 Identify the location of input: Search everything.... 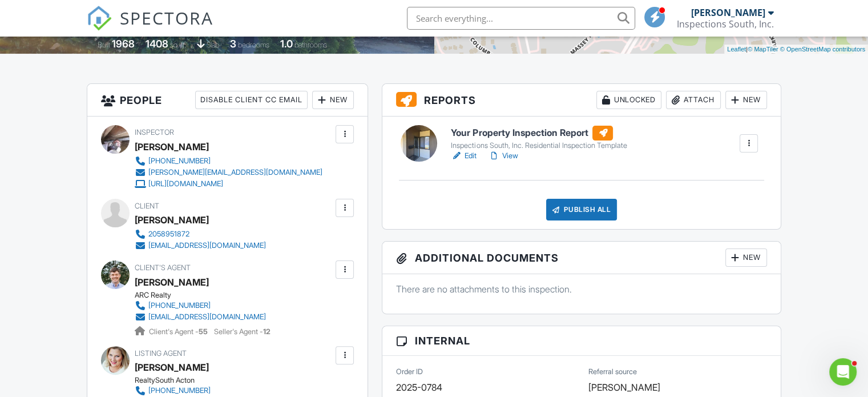
(521, 18).